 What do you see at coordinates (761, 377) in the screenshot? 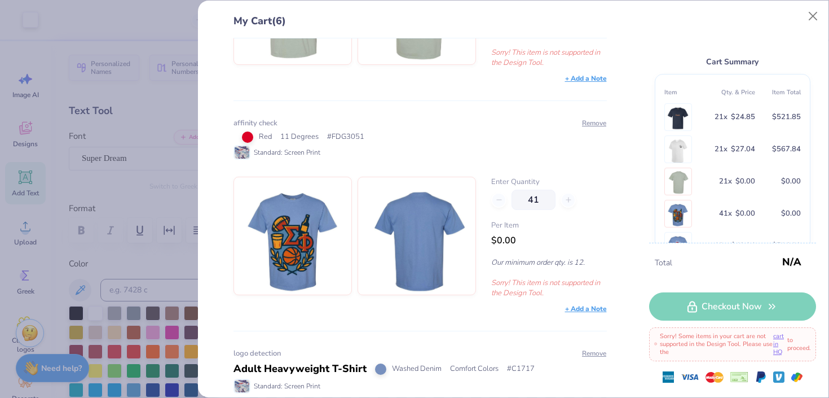
I see `img: Paypal` at bounding box center [761, 377].